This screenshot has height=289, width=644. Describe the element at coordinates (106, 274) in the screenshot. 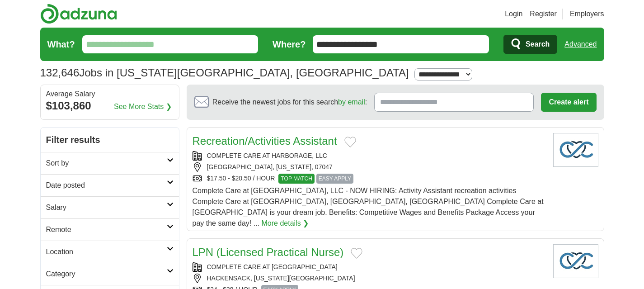

I see `h2: Category` at that location.